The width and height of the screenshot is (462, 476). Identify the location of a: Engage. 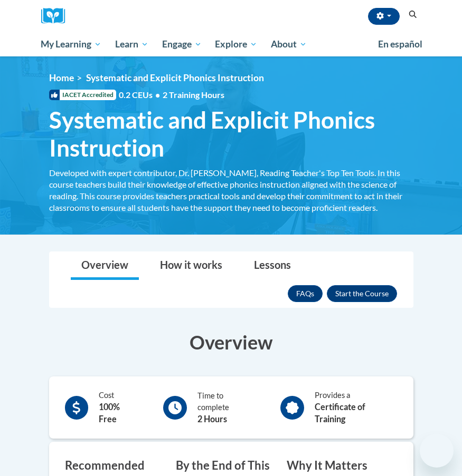
(181, 44).